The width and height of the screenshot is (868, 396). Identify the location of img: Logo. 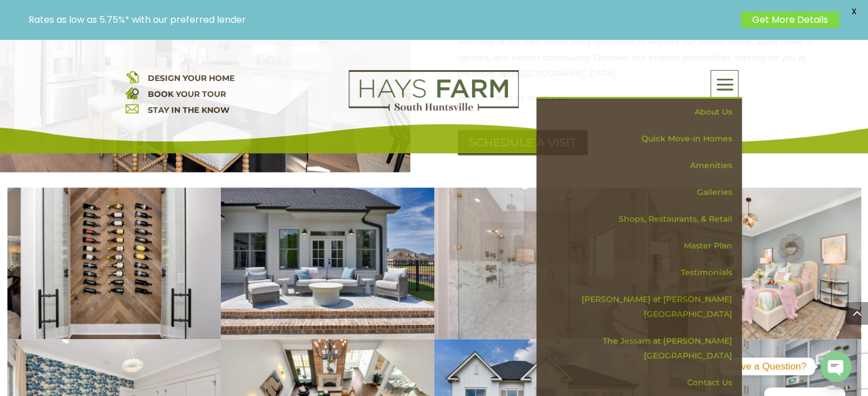
(433, 90).